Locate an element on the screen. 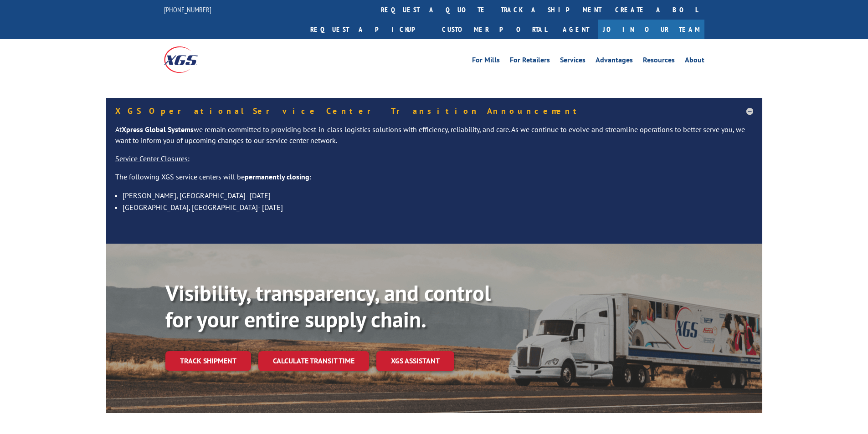  strong: permanently closing is located at coordinates (277, 176).